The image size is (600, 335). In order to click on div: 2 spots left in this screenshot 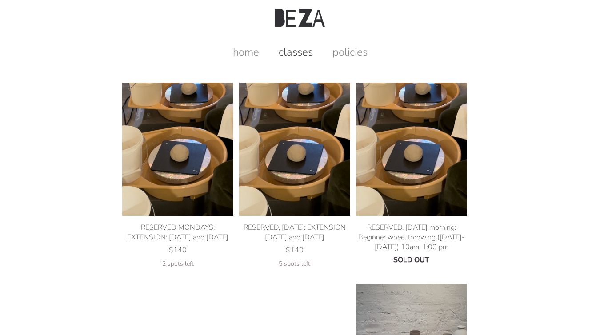, I will do `click(178, 264)`.